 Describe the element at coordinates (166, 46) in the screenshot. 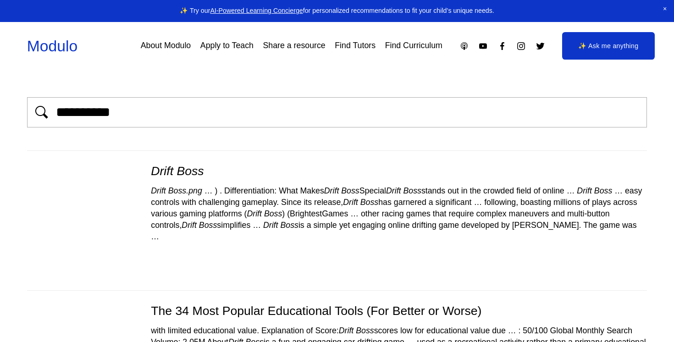

I see `a: About Modulo` at that location.